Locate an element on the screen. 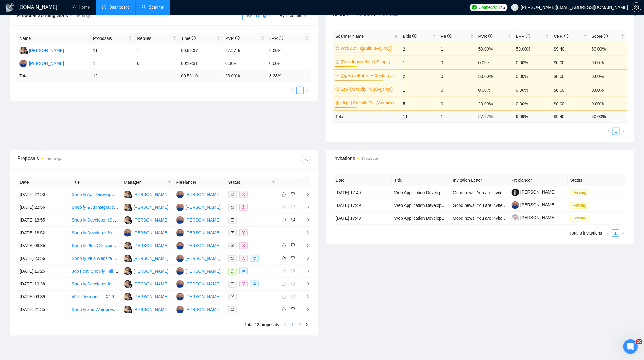 Image resolution: width=644 pixels, height=360 pixels. span: mail is located at coordinates (233, 245).